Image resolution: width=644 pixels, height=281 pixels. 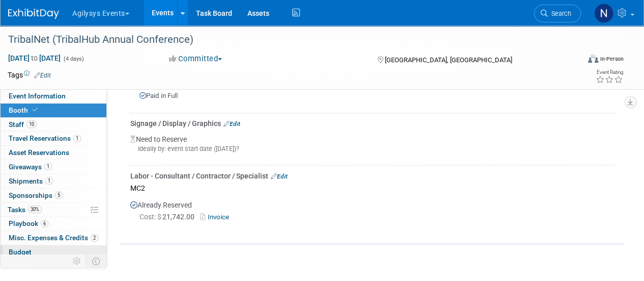 What do you see at coordinates (28, 223) in the screenshot?
I see `span: Playbook` at bounding box center [28, 223].